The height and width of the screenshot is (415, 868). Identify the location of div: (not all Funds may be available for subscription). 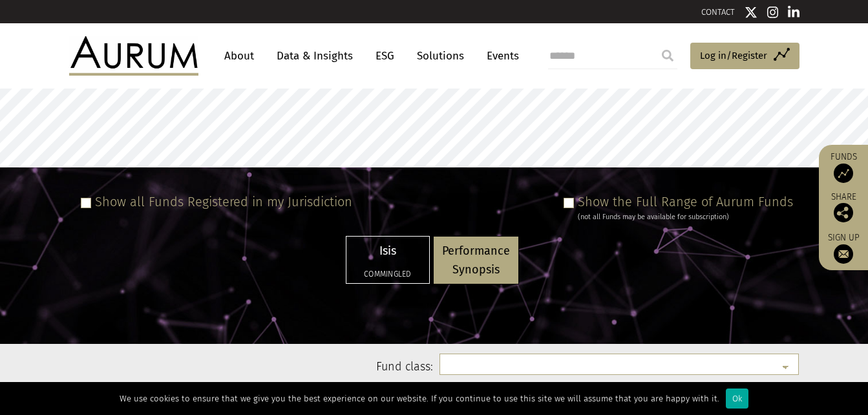
(685, 218).